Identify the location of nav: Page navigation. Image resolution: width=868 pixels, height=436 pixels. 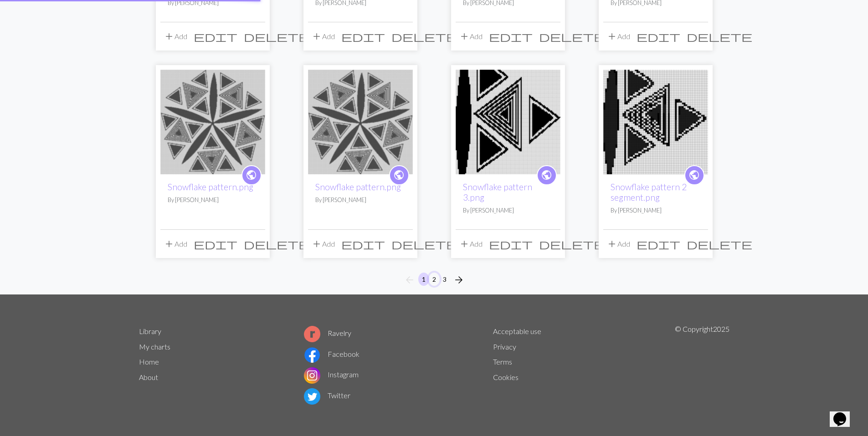
(434, 280).